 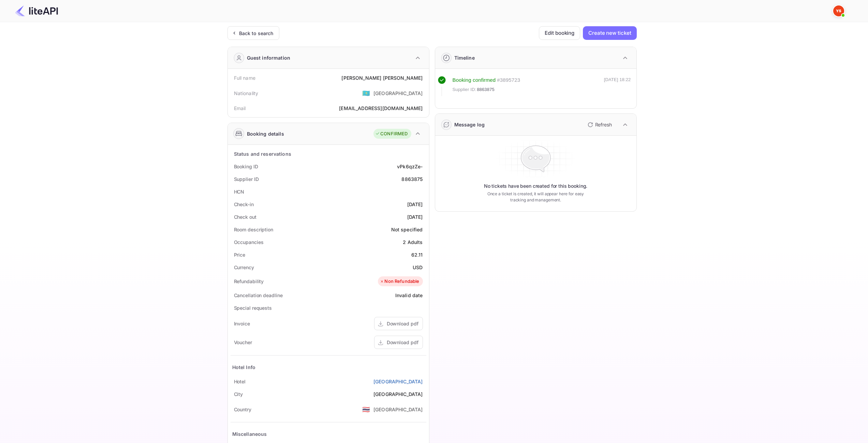 I want to click on img: Yandex Support, so click(x=838, y=11).